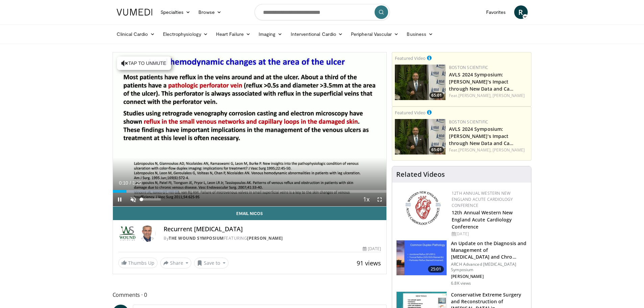 The height and width of the screenshot is (308, 644). What do you see at coordinates (119, 199) in the screenshot?
I see `button: Pause` at bounding box center [119, 199].